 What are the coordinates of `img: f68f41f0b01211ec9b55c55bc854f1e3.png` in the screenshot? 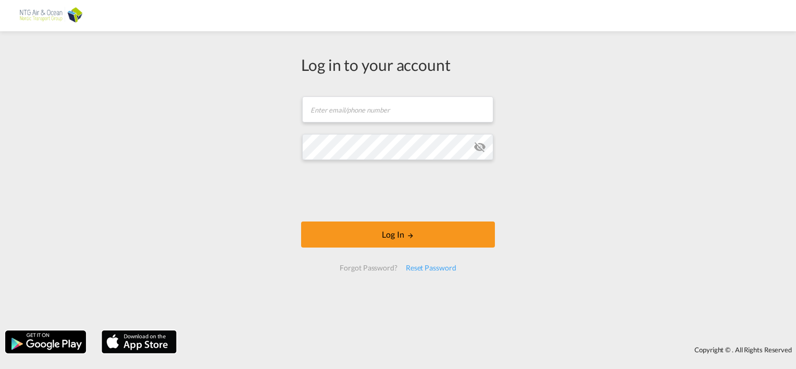 It's located at (51, 16).